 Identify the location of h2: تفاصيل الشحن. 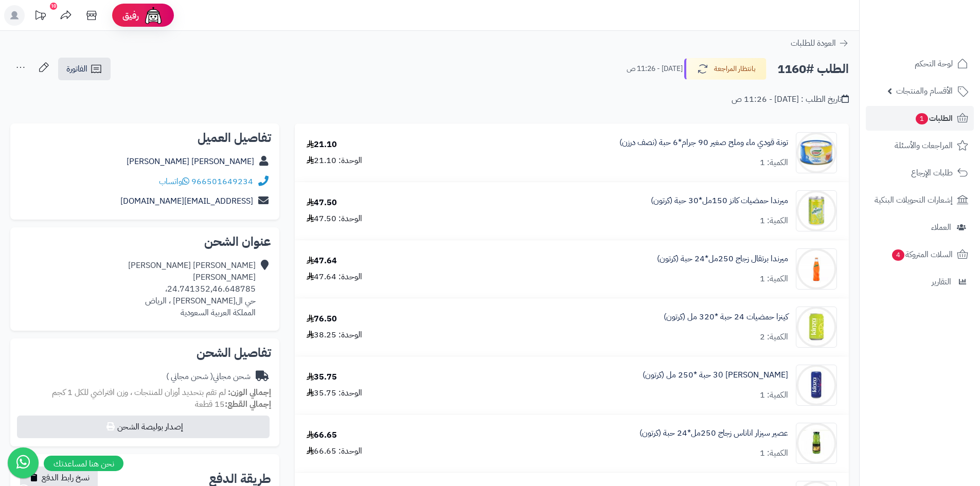
(145, 353).